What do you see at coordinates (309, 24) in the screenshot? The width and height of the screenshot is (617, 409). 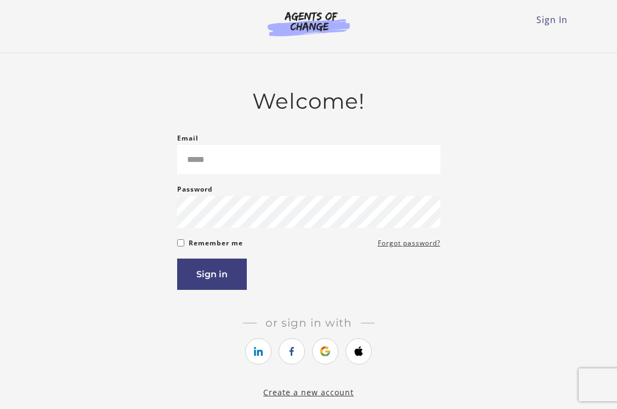 I see `img: Agents of Change Logo` at bounding box center [309, 24].